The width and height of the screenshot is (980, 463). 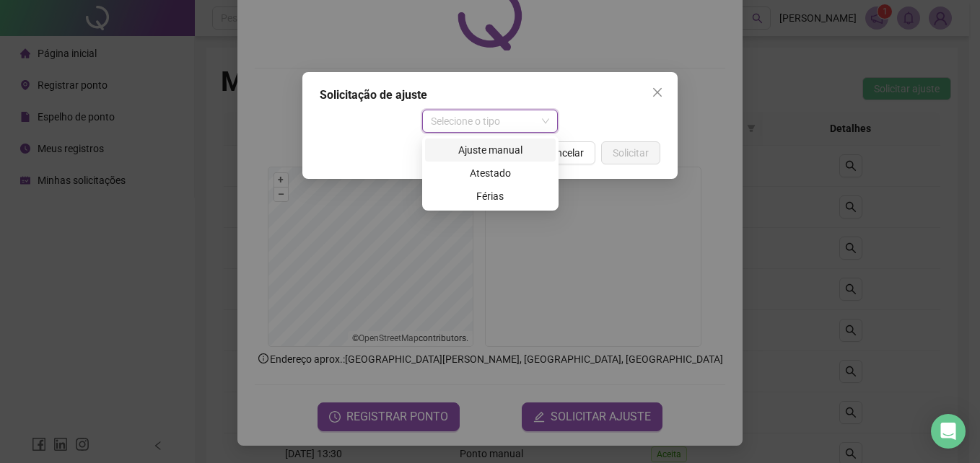 What do you see at coordinates (948, 431) in the screenshot?
I see `div: Open Intercom Messenger` at bounding box center [948, 431].